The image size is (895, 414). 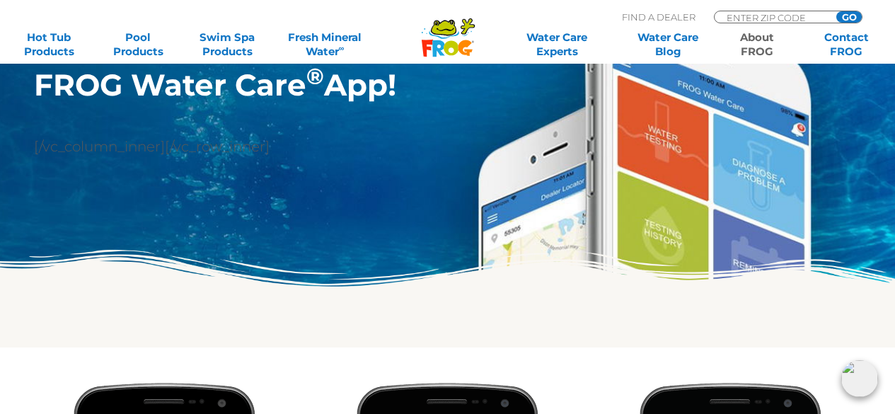 I want to click on a: Water CareExperts, so click(x=557, y=45).